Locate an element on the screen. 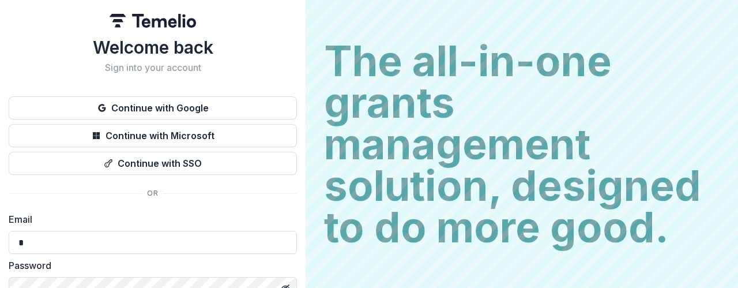 The width and height of the screenshot is (738, 288). label: Email is located at coordinates (149, 219).